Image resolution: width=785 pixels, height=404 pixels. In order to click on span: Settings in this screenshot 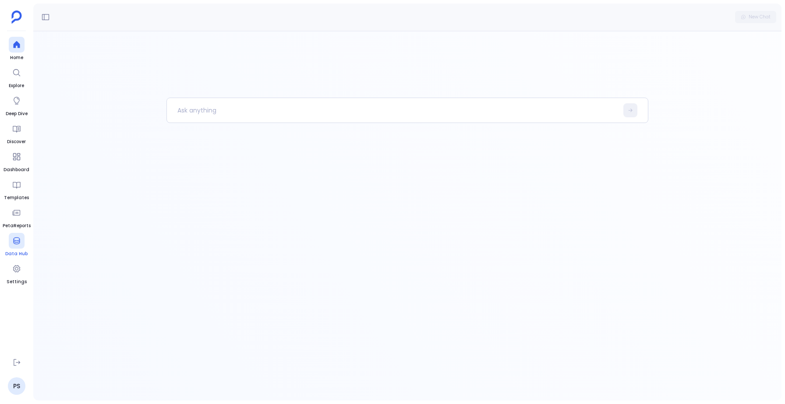, I will do `click(17, 282)`.